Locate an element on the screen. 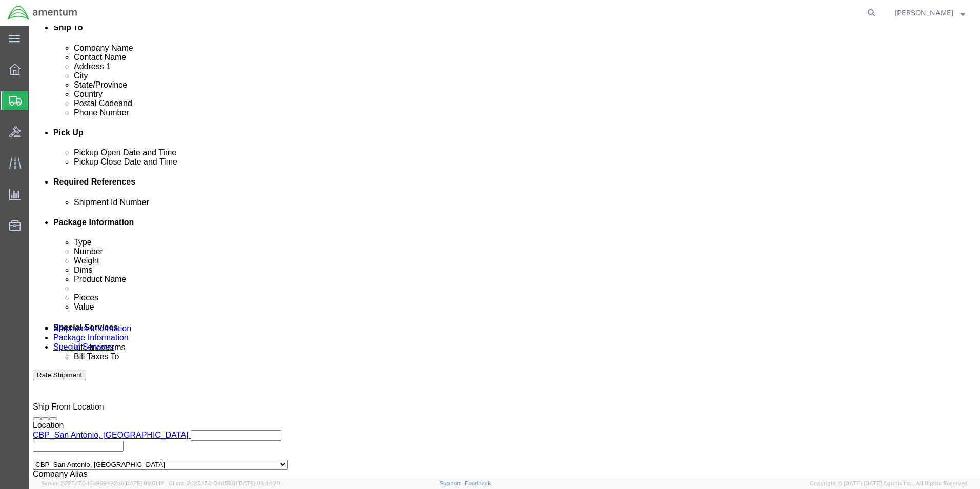 Image resolution: width=980 pixels, height=489 pixels. span: ALISON GODOY is located at coordinates (924, 12).